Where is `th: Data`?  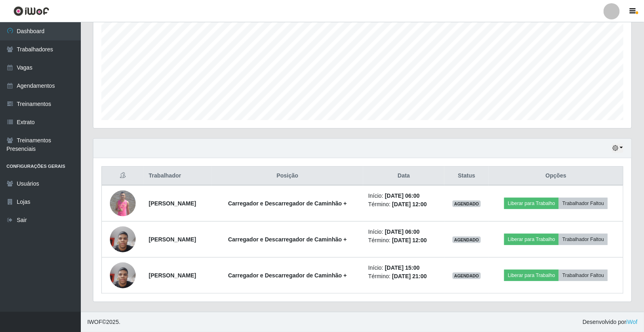
th: Data is located at coordinates (404, 176).